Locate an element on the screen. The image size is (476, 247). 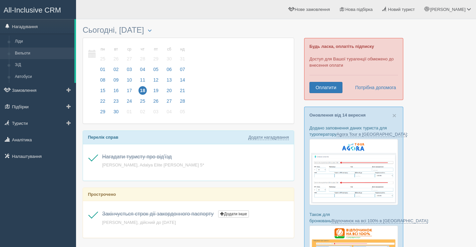
a: 28 is located at coordinates (182, 103).